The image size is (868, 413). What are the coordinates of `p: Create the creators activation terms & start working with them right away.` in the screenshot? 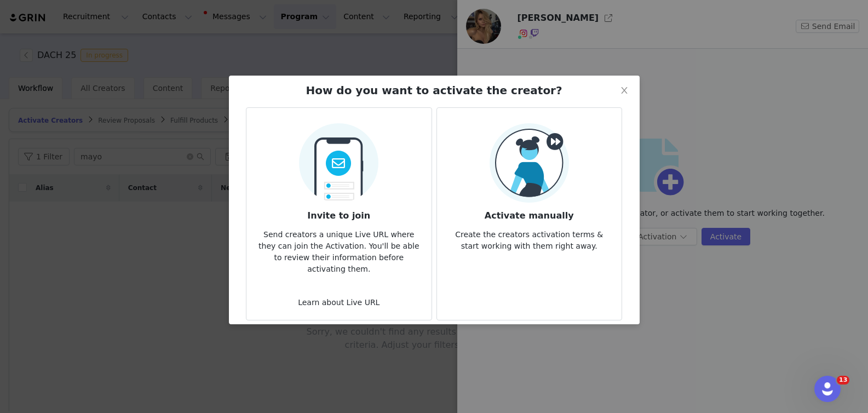 It's located at (529, 237).